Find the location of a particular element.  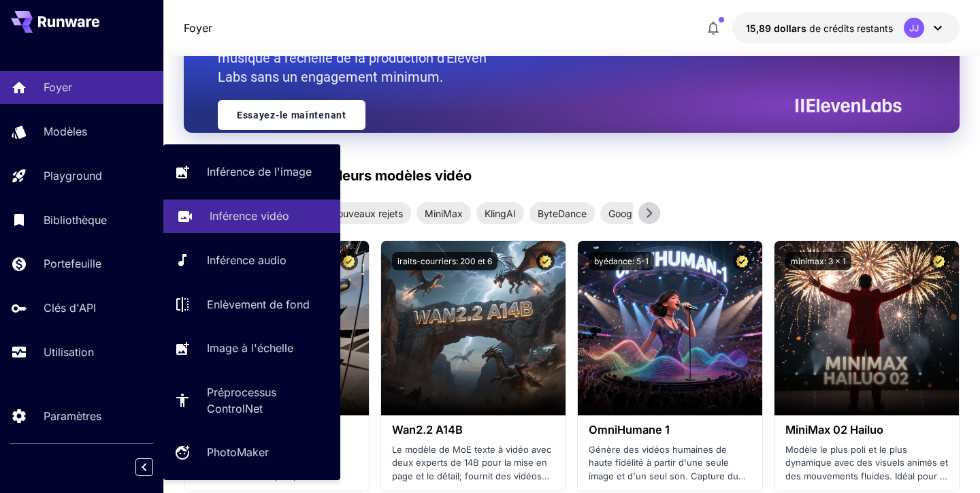

p: Paramètres is located at coordinates (72, 416).